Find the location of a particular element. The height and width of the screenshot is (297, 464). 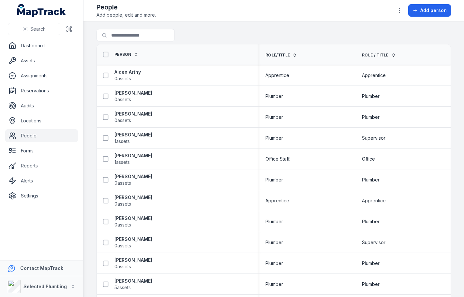

a: Locations is located at coordinates (41, 121).